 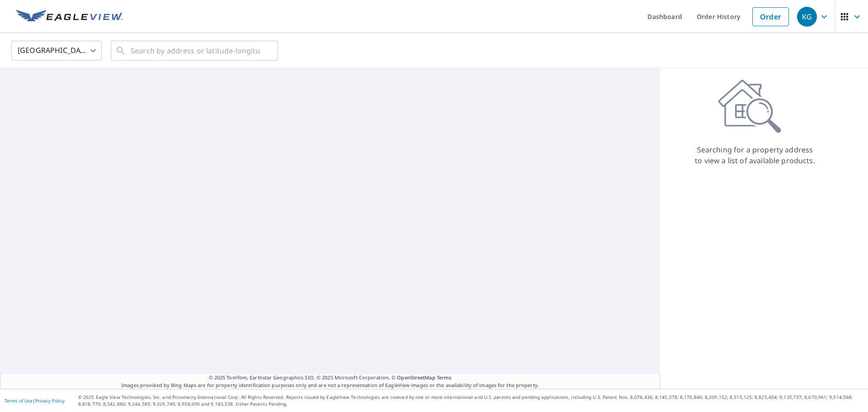 I want to click on p: Searching for a property address to view a list of available products., so click(x=755, y=155).